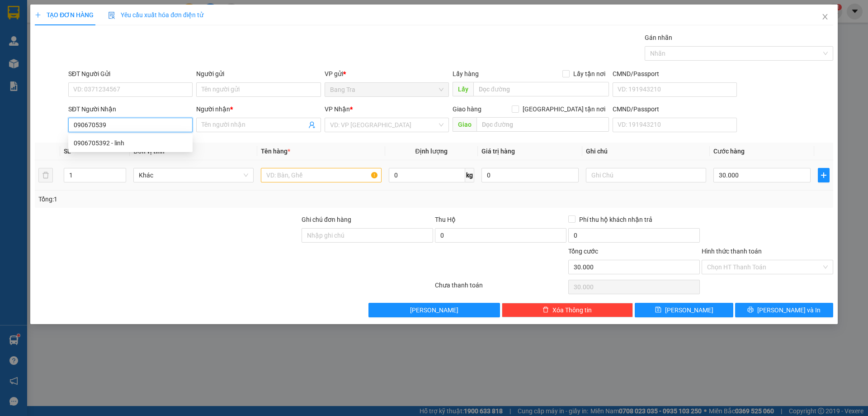 Image resolution: width=868 pixels, height=416 pixels. I want to click on input: Ghi chú đơn hàng, so click(367, 236).